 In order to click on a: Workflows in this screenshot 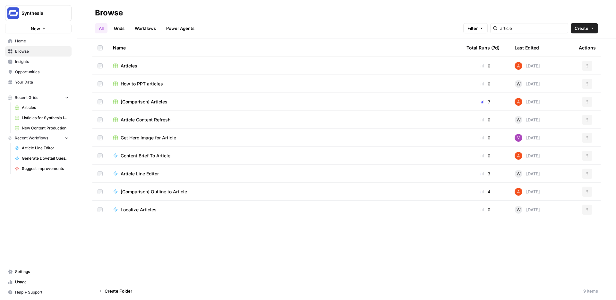, I will do `click(145, 28)`.